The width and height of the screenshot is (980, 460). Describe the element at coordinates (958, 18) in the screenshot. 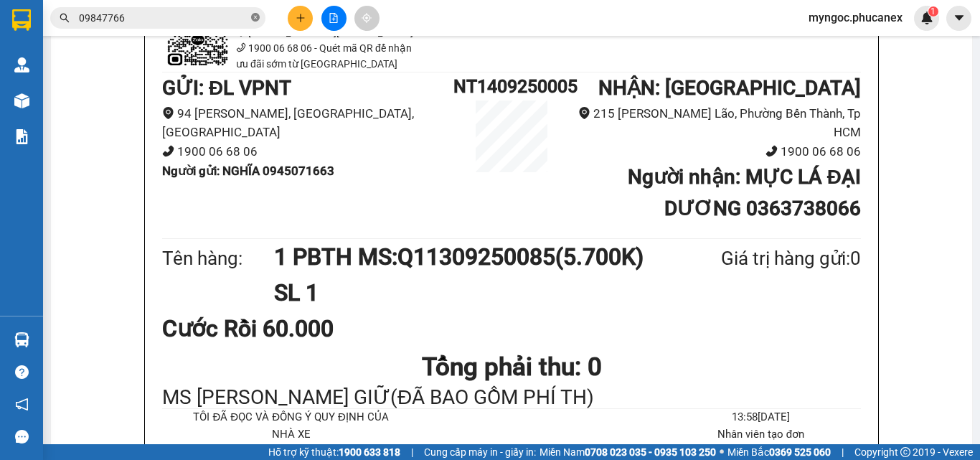

I see `button: caret-down` at that location.